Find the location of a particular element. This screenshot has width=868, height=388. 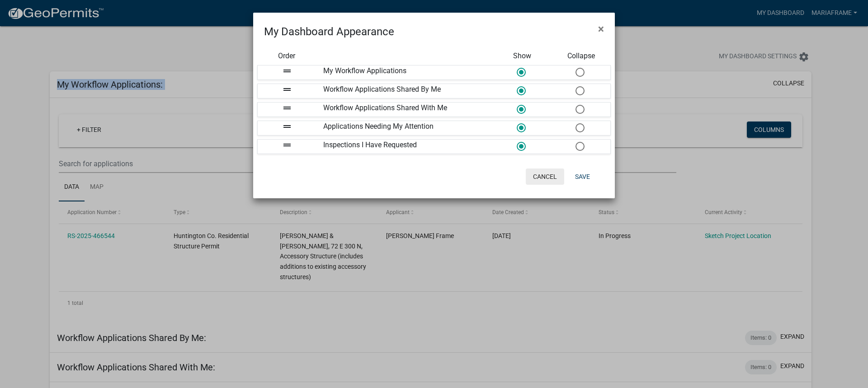

div: Workflow Applications Shared By Me is located at coordinates (405, 91).